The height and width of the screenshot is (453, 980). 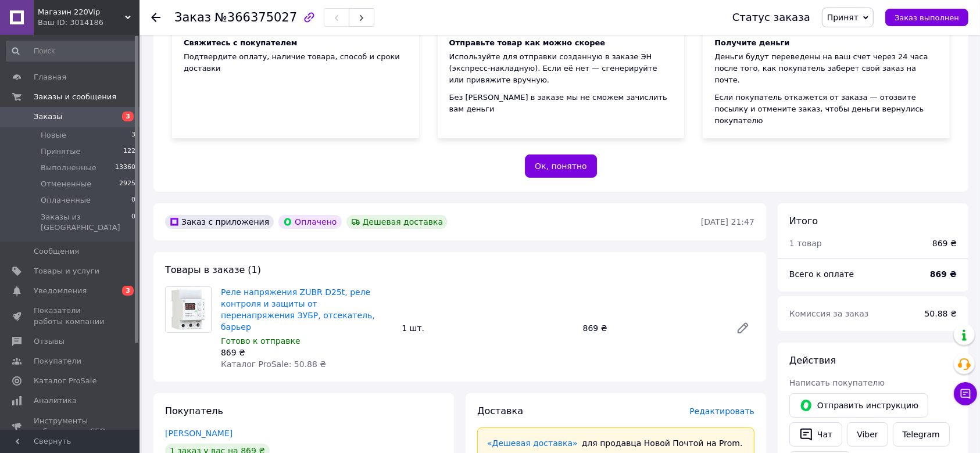 I want to click on span: Аналитика, so click(x=55, y=401).